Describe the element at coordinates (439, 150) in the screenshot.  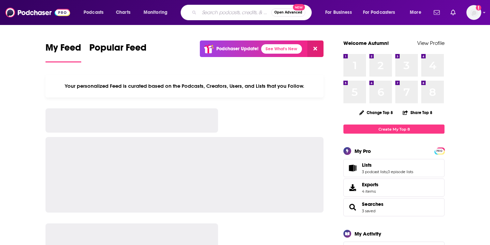
I see `a: PRO` at that location.